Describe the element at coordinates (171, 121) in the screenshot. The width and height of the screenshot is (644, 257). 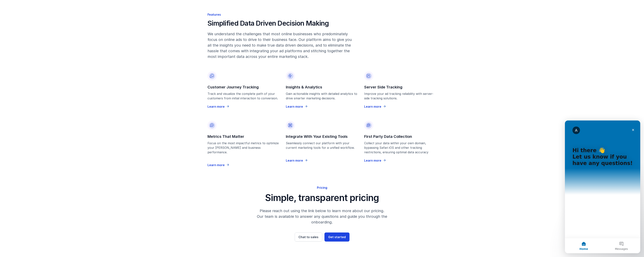
I see `button: Mute` at that location.